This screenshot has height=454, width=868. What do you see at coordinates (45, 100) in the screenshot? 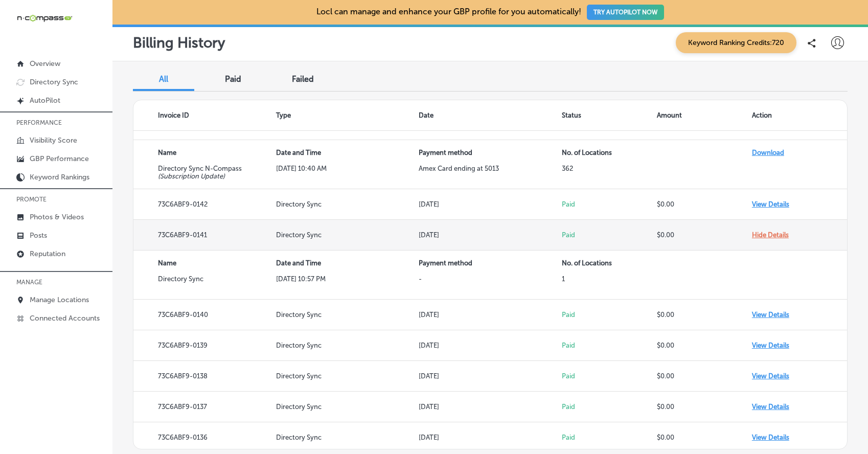
I see `p: AutoPilot` at bounding box center [45, 100].